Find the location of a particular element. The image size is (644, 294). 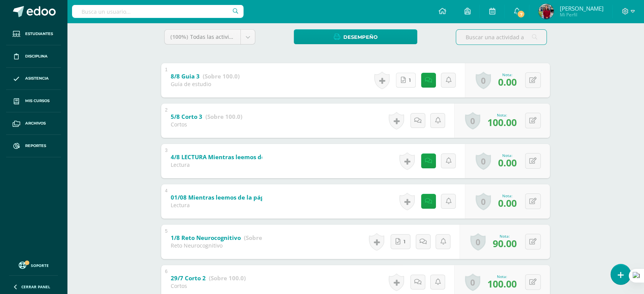

b: 4/8 LECTURA Mientras leemos de la página 115 a 135 (plataforma) is located at coordinates (265, 157).